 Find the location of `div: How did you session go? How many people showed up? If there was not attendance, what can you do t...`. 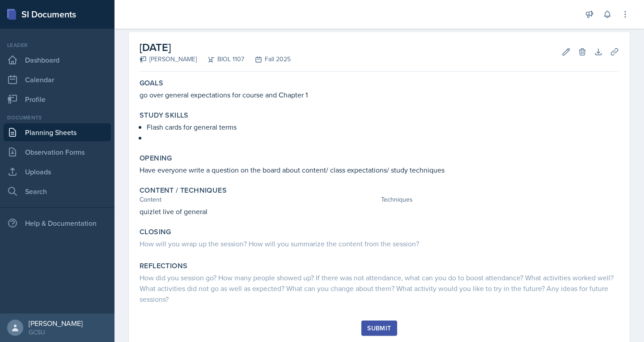

div: How did you session go? How many people showed up? If there was not attendance, what can you do t... is located at coordinates (379, 288).